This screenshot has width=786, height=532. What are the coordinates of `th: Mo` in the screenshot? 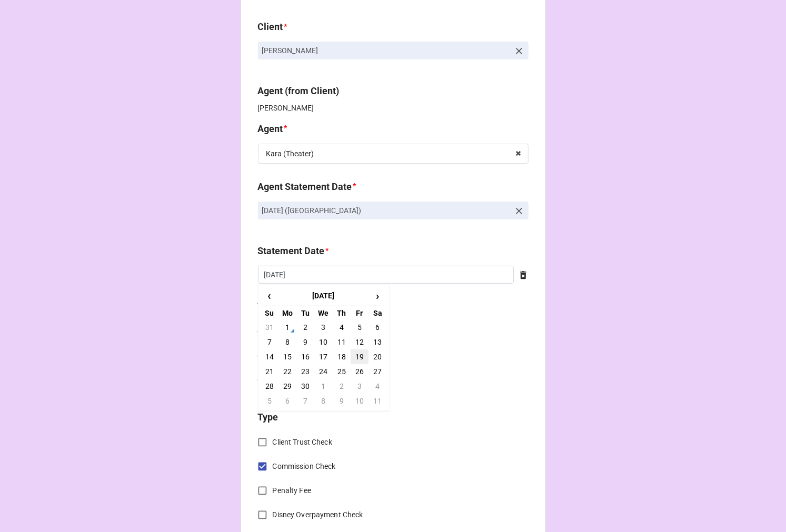 It's located at (288, 313).